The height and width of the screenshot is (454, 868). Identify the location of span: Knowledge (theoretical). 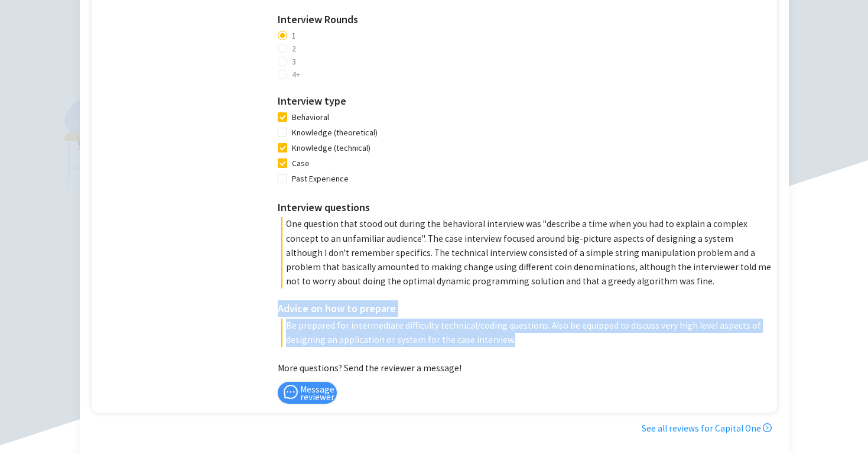
(334, 132).